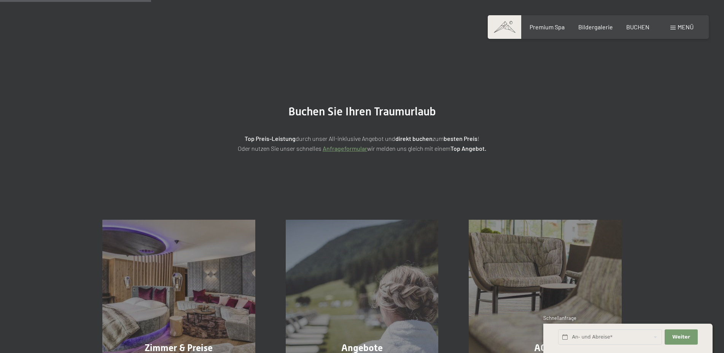 The image size is (724, 353). Describe the element at coordinates (681, 337) in the screenshot. I see `span: Weiter` at that location.